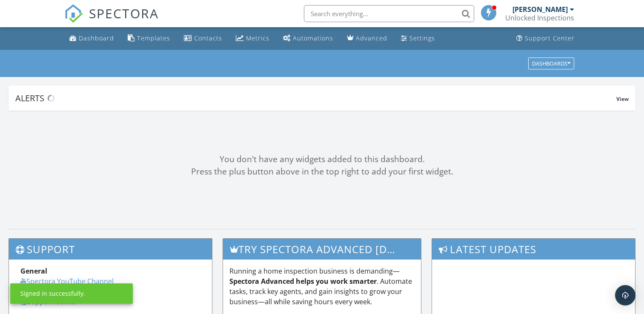 The width and height of the screenshot is (644, 314). I want to click on span: View, so click(622, 99).